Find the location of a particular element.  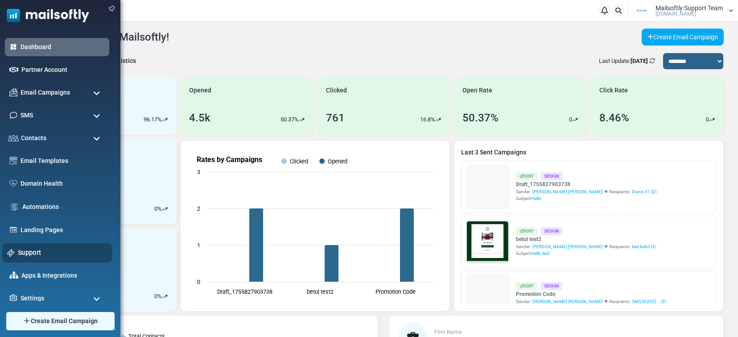

text: 0 is located at coordinates (198, 281).